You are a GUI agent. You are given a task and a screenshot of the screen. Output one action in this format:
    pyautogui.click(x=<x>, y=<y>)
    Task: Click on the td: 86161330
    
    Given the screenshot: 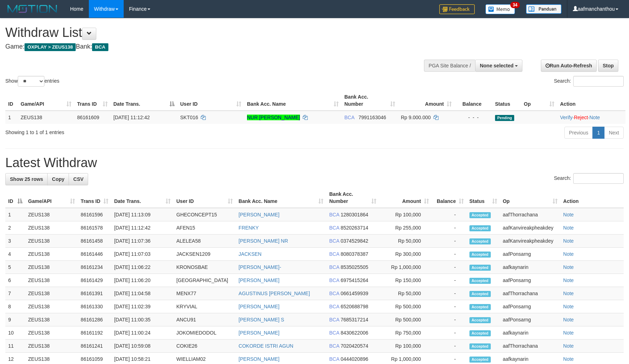 What is the action you would take?
    pyautogui.click(x=95, y=307)
    